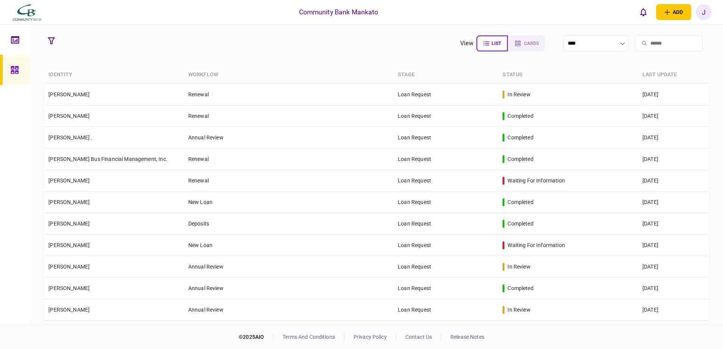 This screenshot has width=723, height=349. What do you see at coordinates (467, 43) in the screenshot?
I see `div: view` at bounding box center [467, 43].